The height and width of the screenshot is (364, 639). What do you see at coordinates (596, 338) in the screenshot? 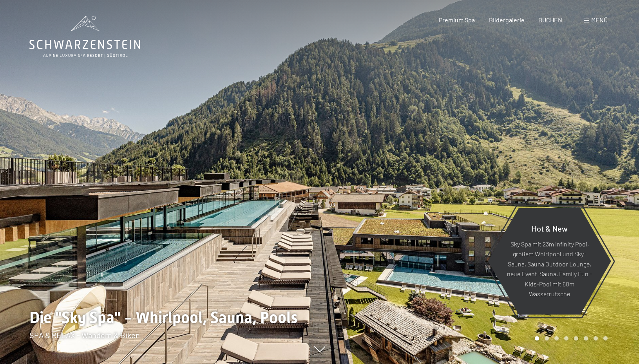
I see `div: Carousel Page 7` at bounding box center [596, 338].